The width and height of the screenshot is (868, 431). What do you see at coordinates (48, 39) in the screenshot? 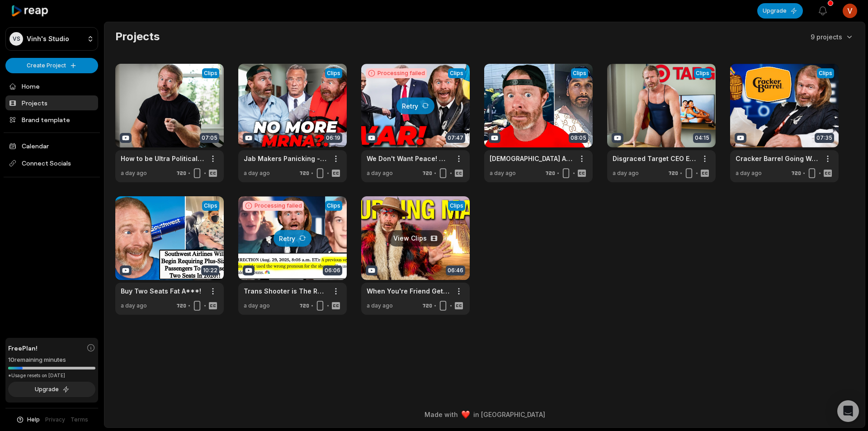
I see `p: Vinh's Studio` at bounding box center [48, 39].